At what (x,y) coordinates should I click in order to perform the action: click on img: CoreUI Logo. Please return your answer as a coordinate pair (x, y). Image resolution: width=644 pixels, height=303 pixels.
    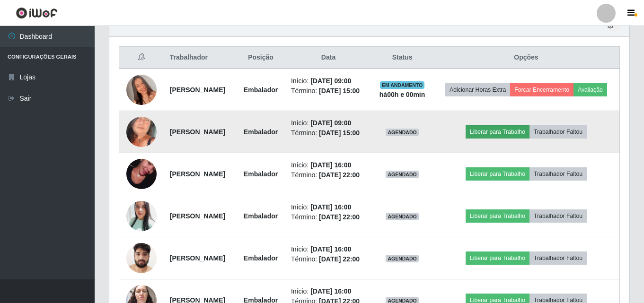
    Looking at the image, I should click on (36, 13).